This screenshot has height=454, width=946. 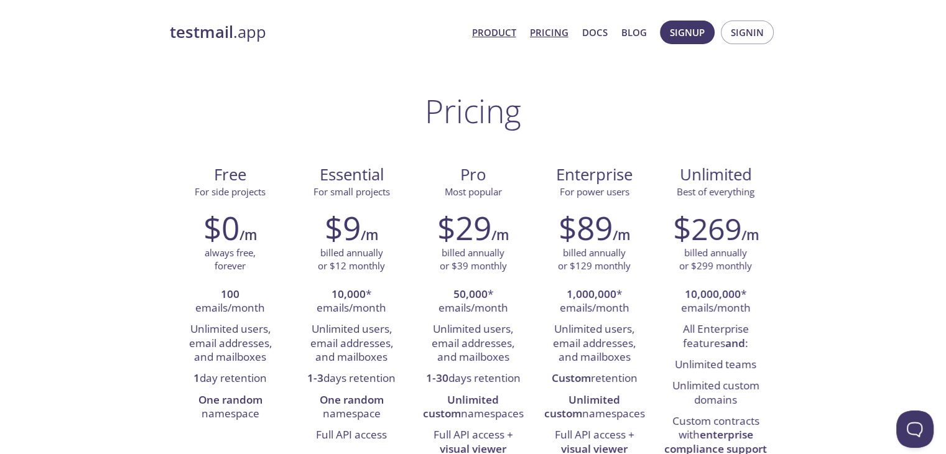 What do you see at coordinates (230, 294) in the screenshot?
I see `strong: 100` at bounding box center [230, 294].